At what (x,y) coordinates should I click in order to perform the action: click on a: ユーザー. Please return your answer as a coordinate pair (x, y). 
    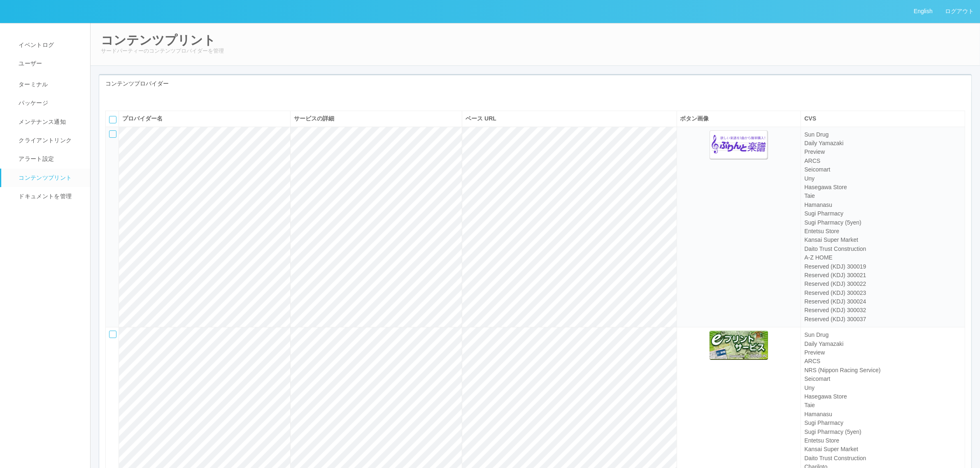
    Looking at the image, I should click on (50, 63).